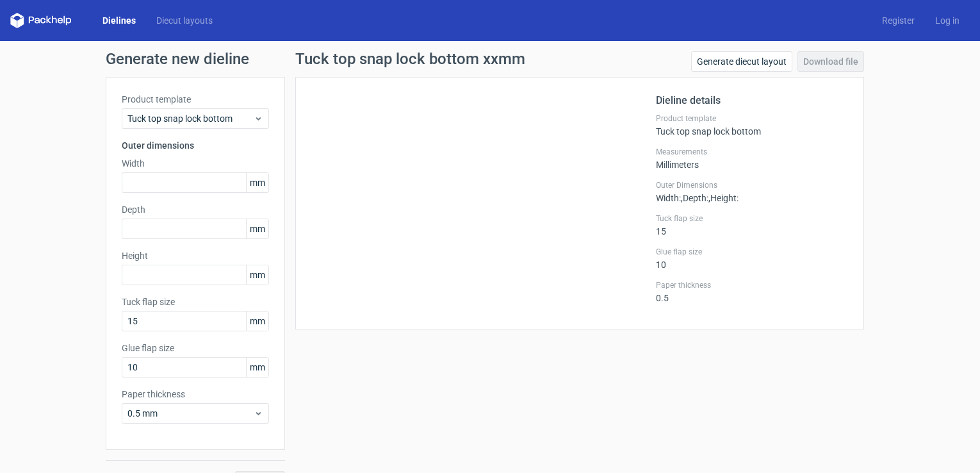 Image resolution: width=980 pixels, height=473 pixels. What do you see at coordinates (742, 61) in the screenshot?
I see `a: Generate diecut layout` at bounding box center [742, 61].